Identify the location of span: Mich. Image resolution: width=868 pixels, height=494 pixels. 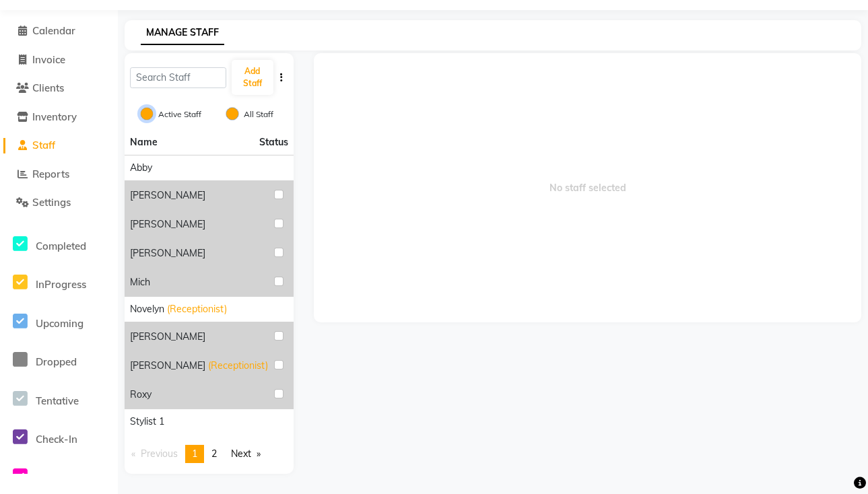
(140, 282).